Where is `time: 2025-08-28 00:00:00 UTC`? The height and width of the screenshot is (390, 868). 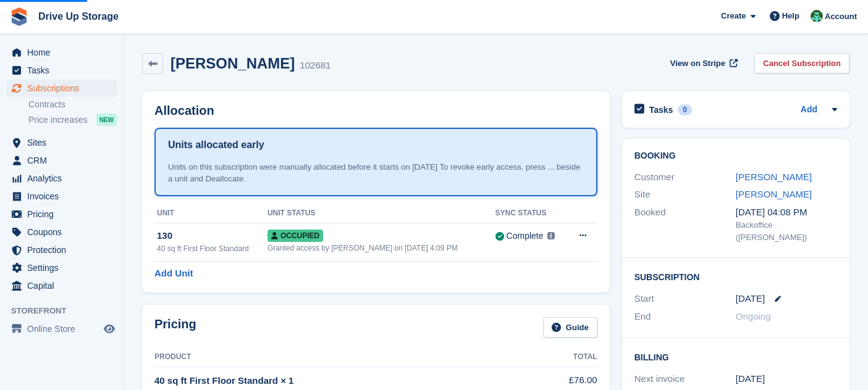 time: 2025-08-28 00:00:00 UTC is located at coordinates (750, 299).